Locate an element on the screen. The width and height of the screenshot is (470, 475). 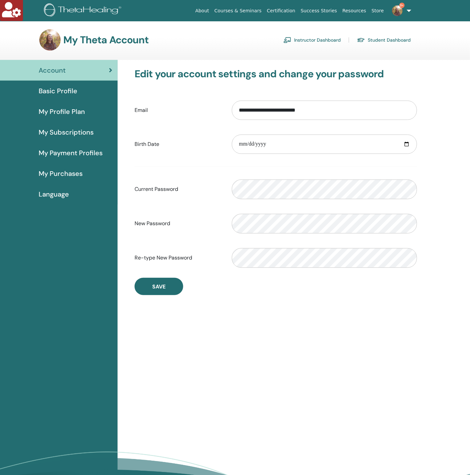
a: About is located at coordinates (202, 11).